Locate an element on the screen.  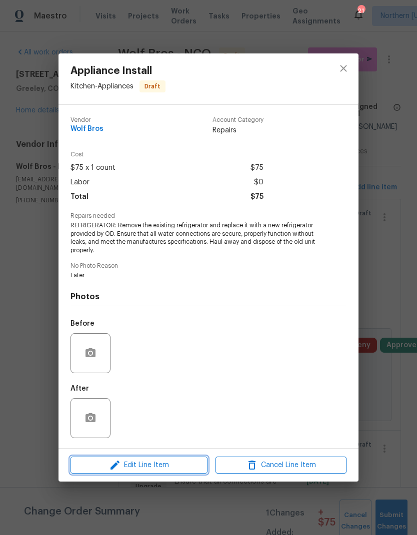
div: 21 is located at coordinates (361, 11).